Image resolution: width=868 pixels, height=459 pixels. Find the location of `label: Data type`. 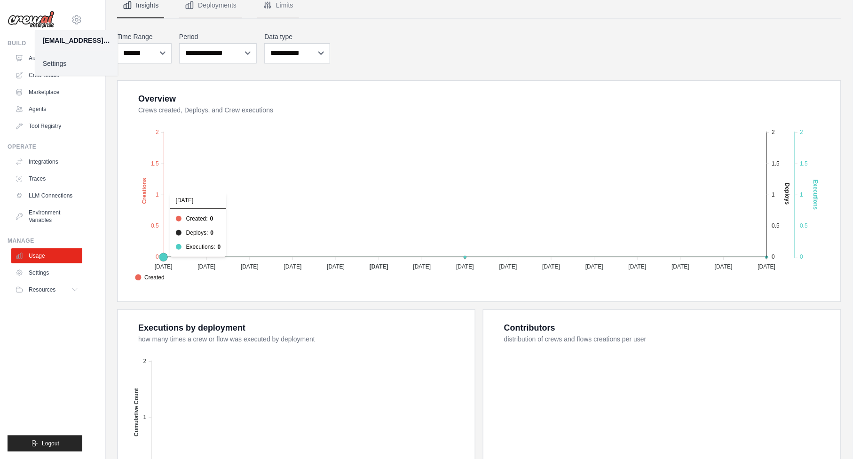

label: Data type is located at coordinates (297, 37).